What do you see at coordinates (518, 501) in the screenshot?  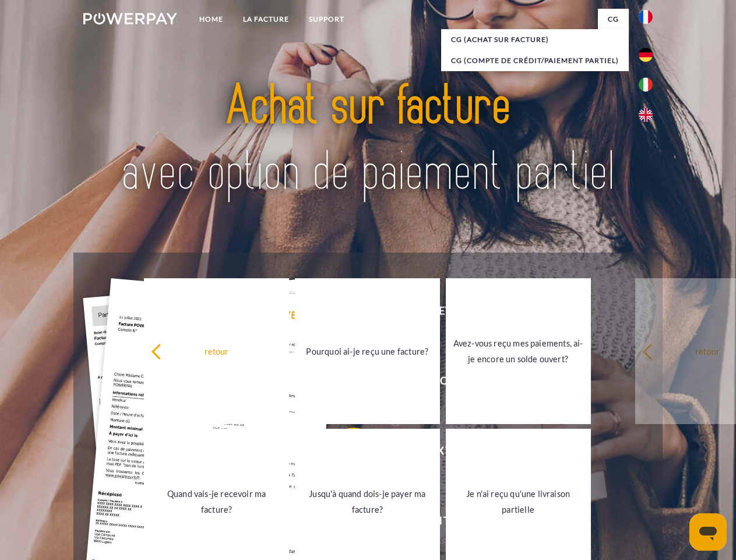 I see `div: Je n'ai reçu qu'une livraison partielle` at bounding box center [518, 501].